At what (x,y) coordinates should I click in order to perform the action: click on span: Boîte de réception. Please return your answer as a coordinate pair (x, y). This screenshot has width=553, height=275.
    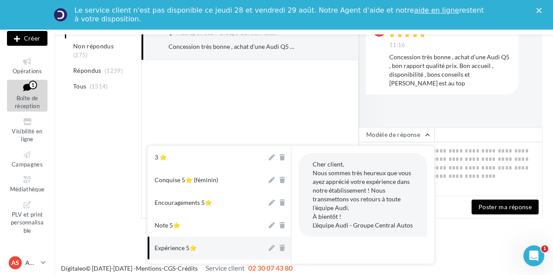
    Looking at the image, I should click on (27, 102).